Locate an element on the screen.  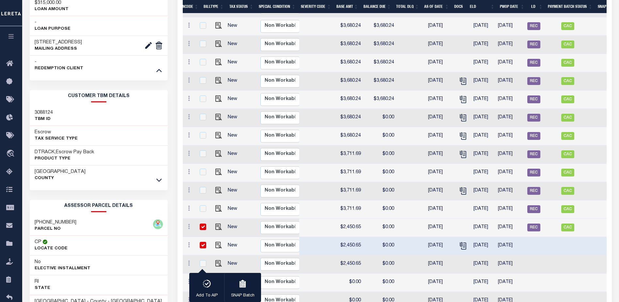
img: deletes.png is located at coordinates (159, 45).